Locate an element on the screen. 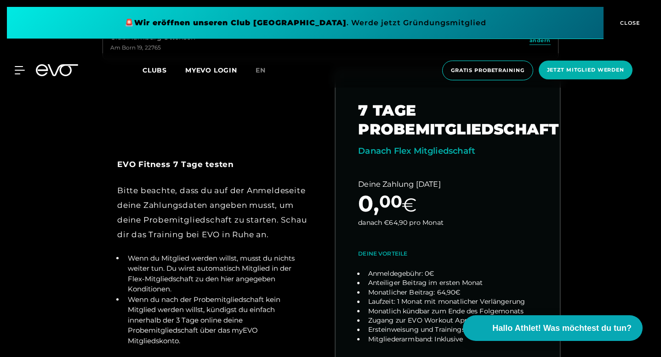 The width and height of the screenshot is (661, 357). button: CLOSE is located at coordinates (629, 23).